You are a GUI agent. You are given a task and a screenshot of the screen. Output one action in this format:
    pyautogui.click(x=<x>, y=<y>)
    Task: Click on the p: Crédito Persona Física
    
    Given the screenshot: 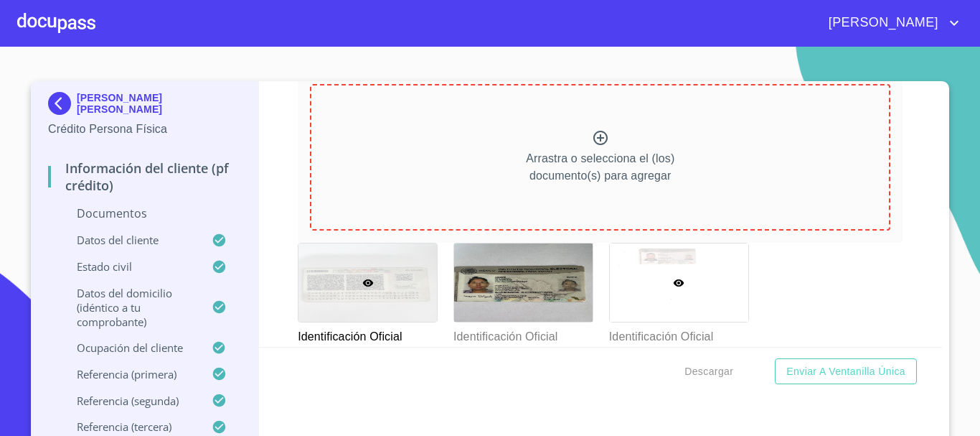 What is the action you would take?
    pyautogui.click(x=144, y=129)
    